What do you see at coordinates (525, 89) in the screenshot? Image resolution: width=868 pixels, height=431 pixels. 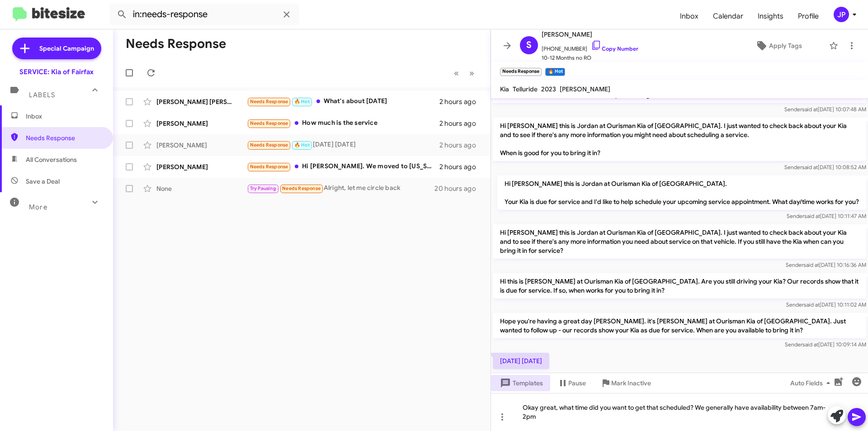 I see `span: Telluride` at bounding box center [525, 89].